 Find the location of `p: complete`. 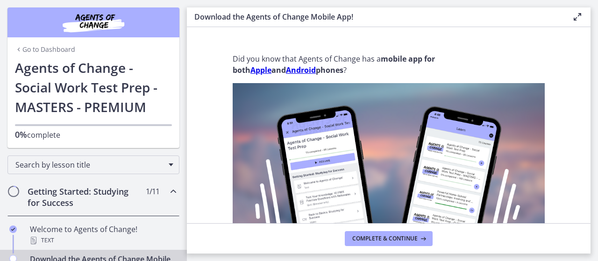

p: complete is located at coordinates (93, 135).